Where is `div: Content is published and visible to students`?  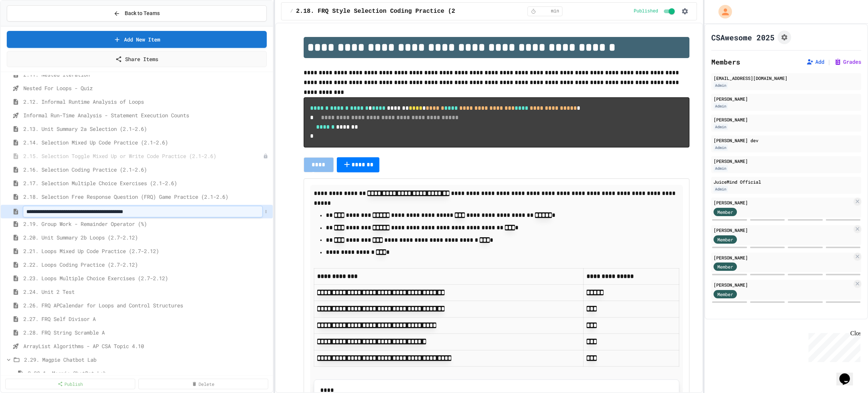 div: Content is published and visible to students is located at coordinates (655, 12).